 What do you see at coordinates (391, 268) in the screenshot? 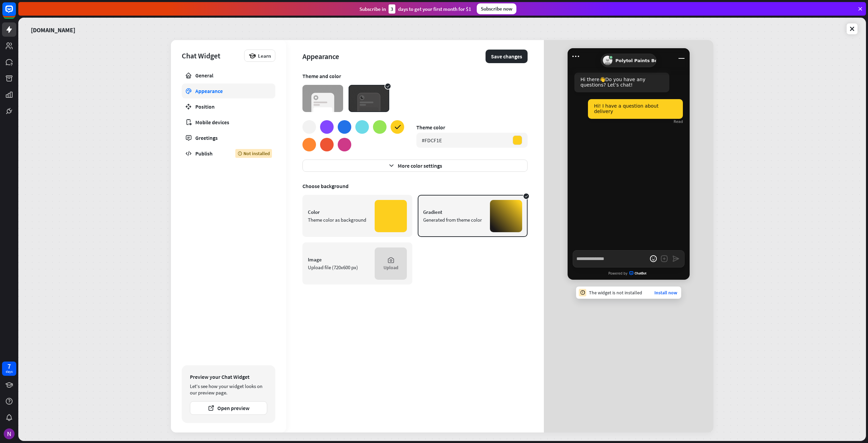
I see `div: Upload` at bounding box center [391, 268].